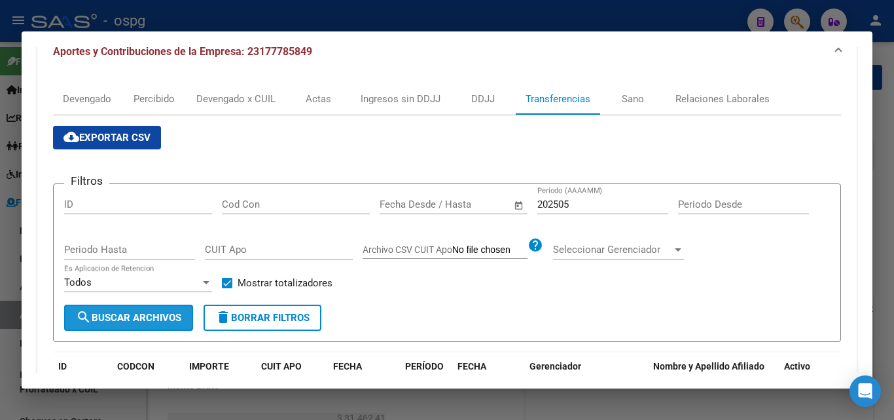 The image size is (894, 420). Describe the element at coordinates (71, 137) in the screenshot. I see `mat-icon: cloud_download` at that location.